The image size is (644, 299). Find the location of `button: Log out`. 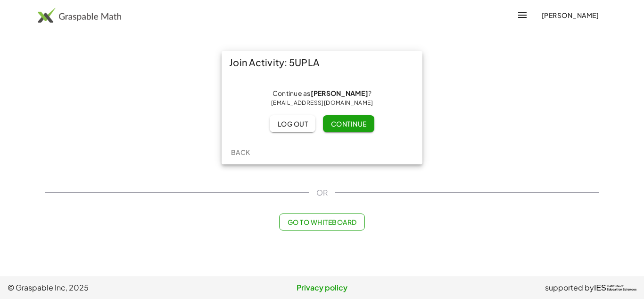

button: Log out is located at coordinates (292, 124).